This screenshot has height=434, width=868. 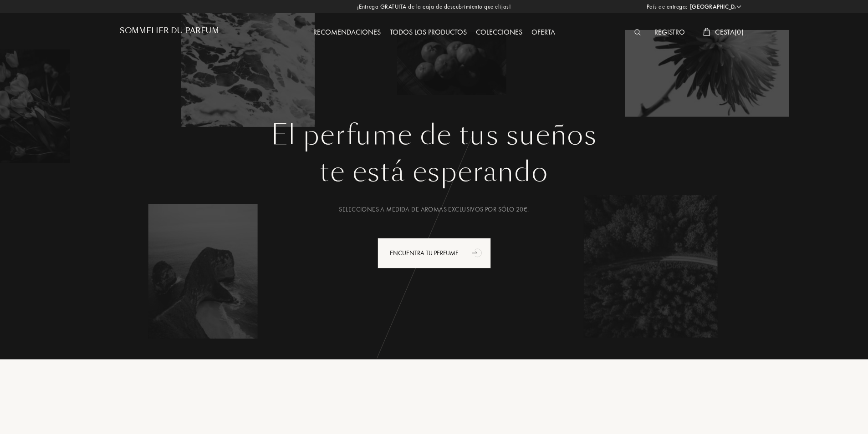 I want to click on img: cart_white.svg, so click(x=706, y=32).